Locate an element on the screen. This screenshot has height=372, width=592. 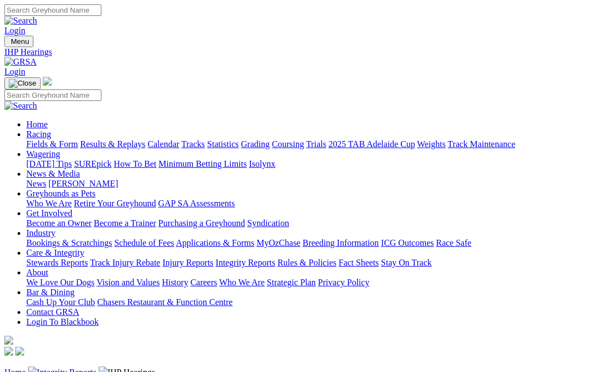
div: Racing is located at coordinates (307, 144).